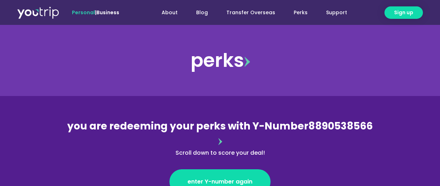  I want to click on a: Transfer Overseas, so click(250, 12).